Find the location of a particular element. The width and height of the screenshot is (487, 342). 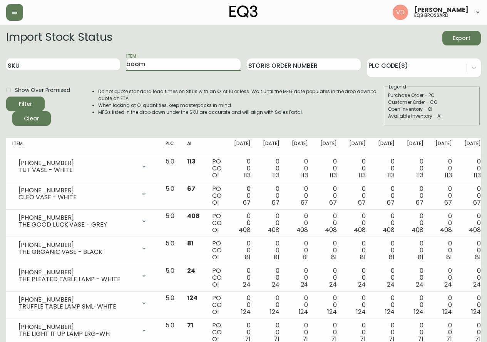

div: TUT VASE - WHITE is located at coordinates (77, 170).